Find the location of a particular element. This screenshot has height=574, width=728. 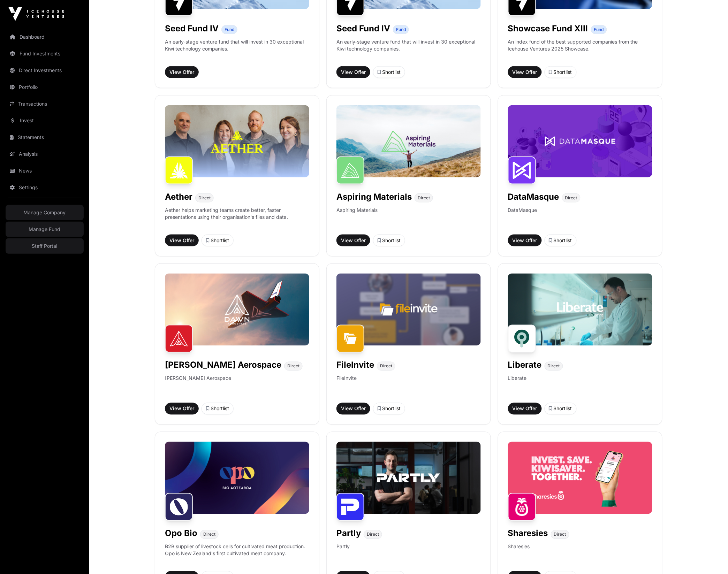

img: Opo-Bio-Banner.jpg is located at coordinates (238, 478).